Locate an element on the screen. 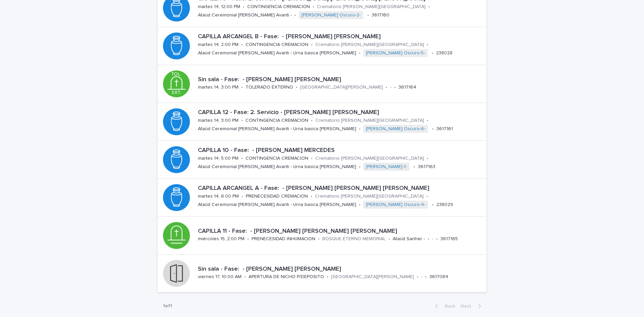 The image size is (644, 317). button: Next is located at coordinates (472, 306).